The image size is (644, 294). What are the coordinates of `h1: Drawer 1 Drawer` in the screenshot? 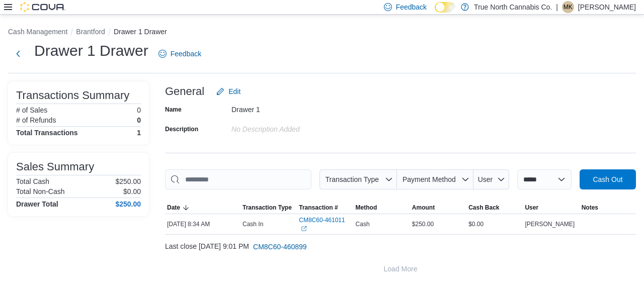 It's located at (91, 51).